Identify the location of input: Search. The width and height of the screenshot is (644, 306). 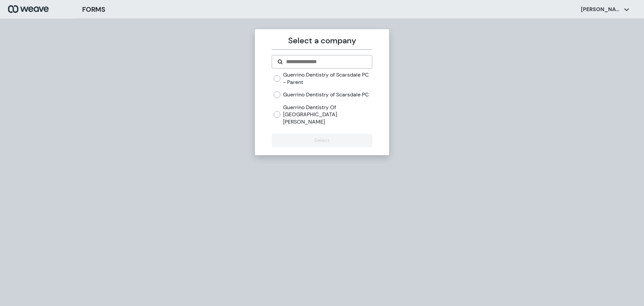
(326, 62).